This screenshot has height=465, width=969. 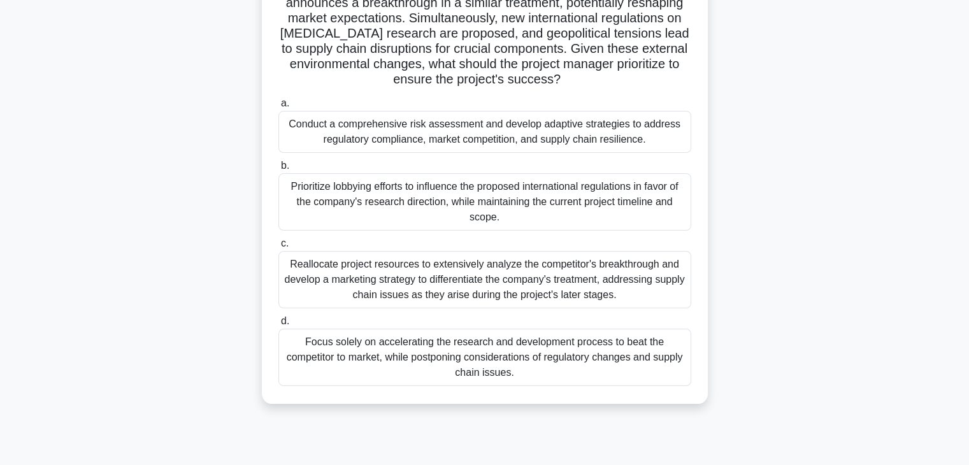 I want to click on span: c., so click(x=285, y=243).